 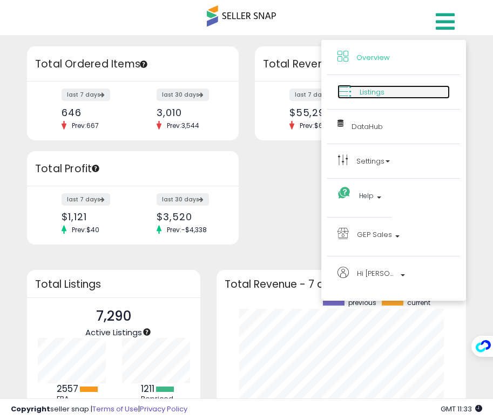 What do you see at coordinates (93, 216) in the screenshot?
I see `div: $1,121` at bounding box center [93, 216].